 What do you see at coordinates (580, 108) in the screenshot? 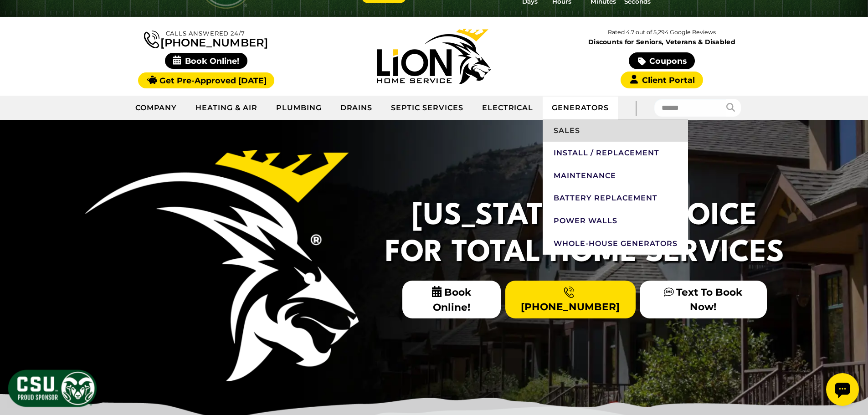
I see `a: Generators` at bounding box center [580, 108].